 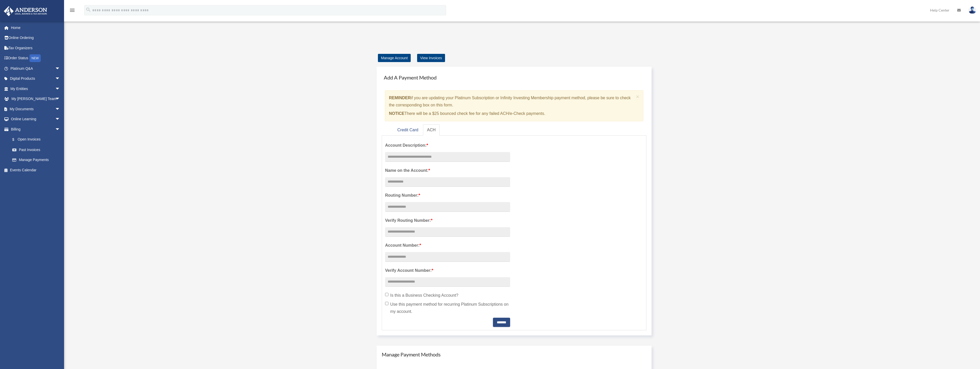 I want to click on a: menu, so click(x=72, y=11).